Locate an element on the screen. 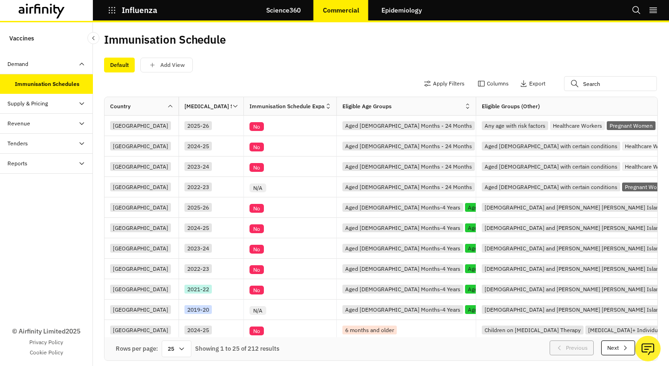 This screenshot has width=669, height=366. button: Export is located at coordinates (532, 84).